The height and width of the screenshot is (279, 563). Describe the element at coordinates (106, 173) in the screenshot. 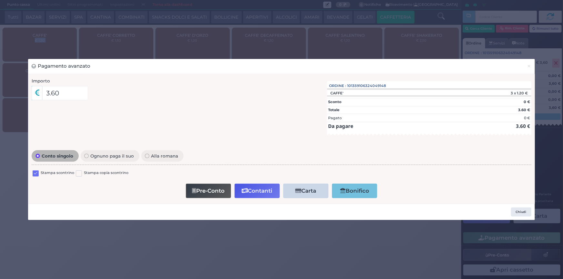

I see `label: Stampa copia scontrino` at that location.